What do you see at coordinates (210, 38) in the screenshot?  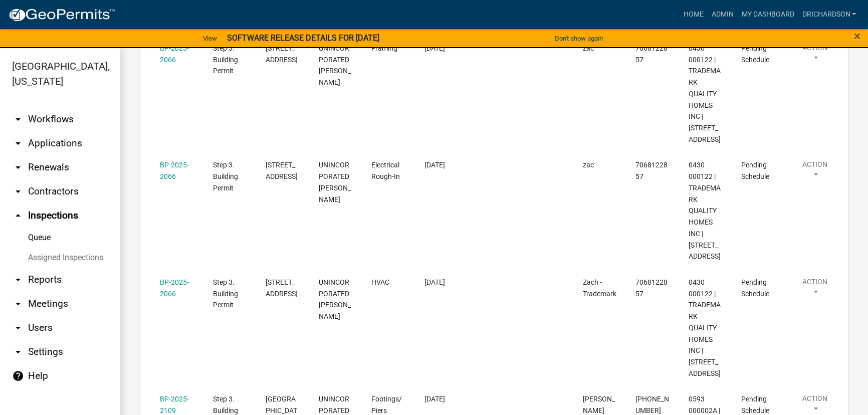 I see `a: View` at bounding box center [210, 38].